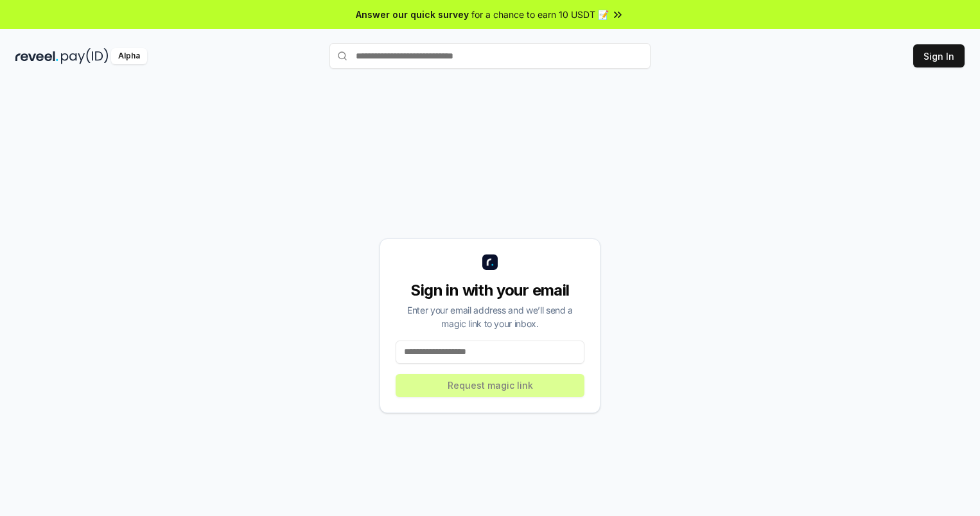  I want to click on span: Answer our quick survey, so click(412, 14).